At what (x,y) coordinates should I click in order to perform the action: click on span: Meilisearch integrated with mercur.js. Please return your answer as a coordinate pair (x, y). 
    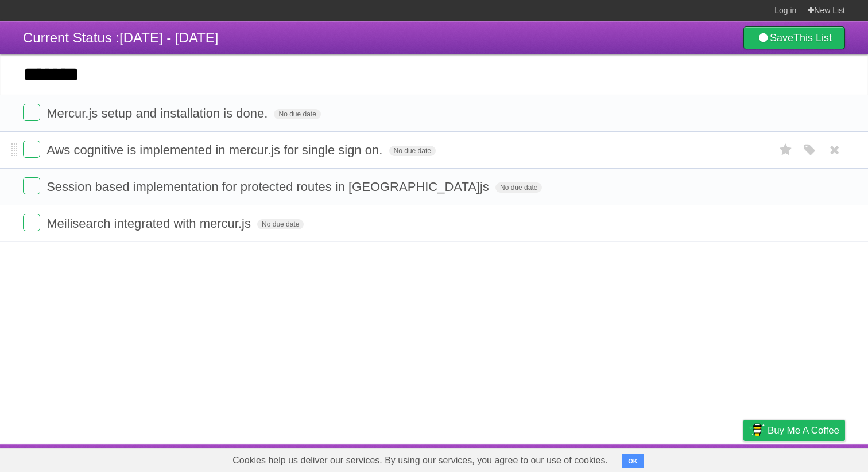
    Looking at the image, I should click on (150, 223).